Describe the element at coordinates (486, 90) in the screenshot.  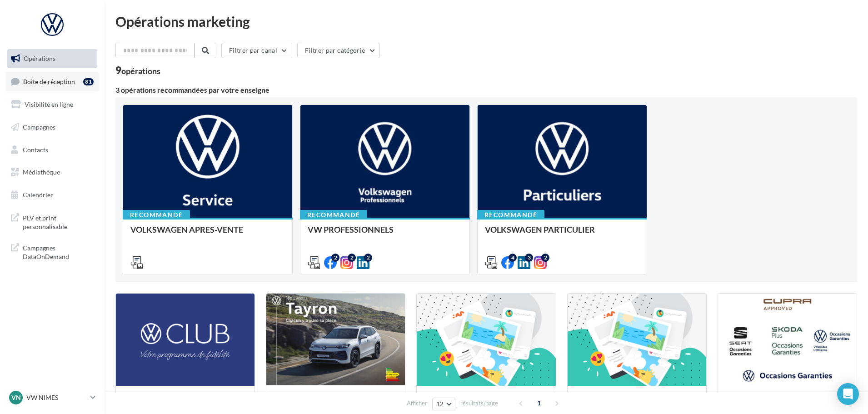
I see `div: 3 opérations recommandées par votre enseigne` at that location.